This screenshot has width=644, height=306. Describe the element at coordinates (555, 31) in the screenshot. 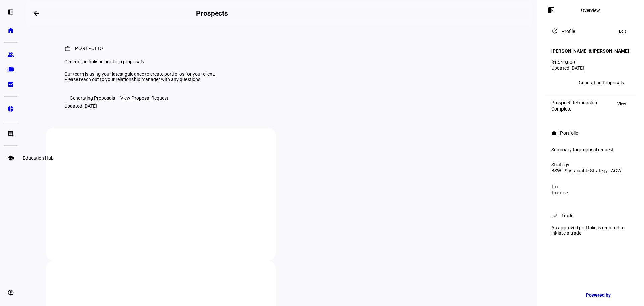

I see `mat-icon: account_circle` at that location.